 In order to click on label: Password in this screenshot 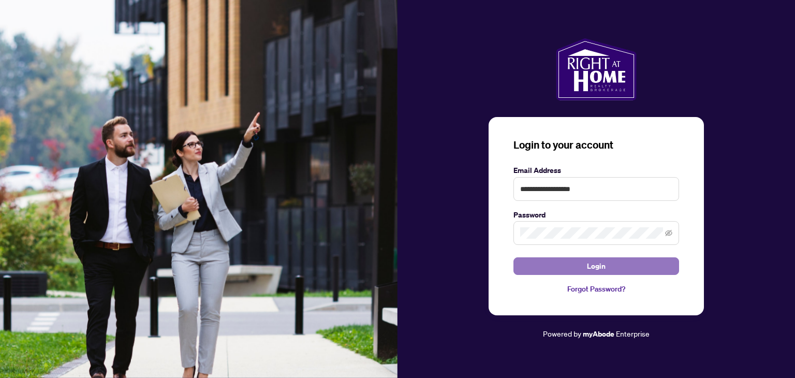, I will do `click(596, 215)`.